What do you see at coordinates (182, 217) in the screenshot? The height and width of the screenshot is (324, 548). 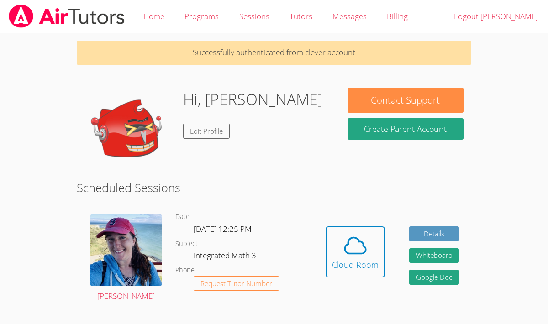 I see `dt: Date` at bounding box center [182, 217].